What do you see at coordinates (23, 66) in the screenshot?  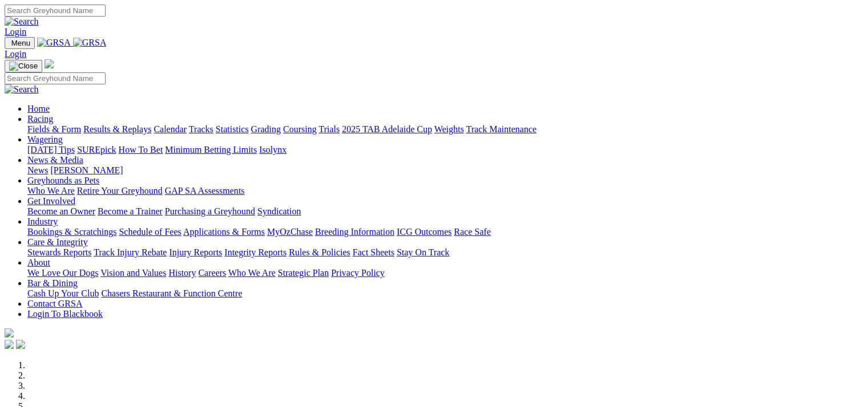 I see `img: Close` at bounding box center [23, 66].